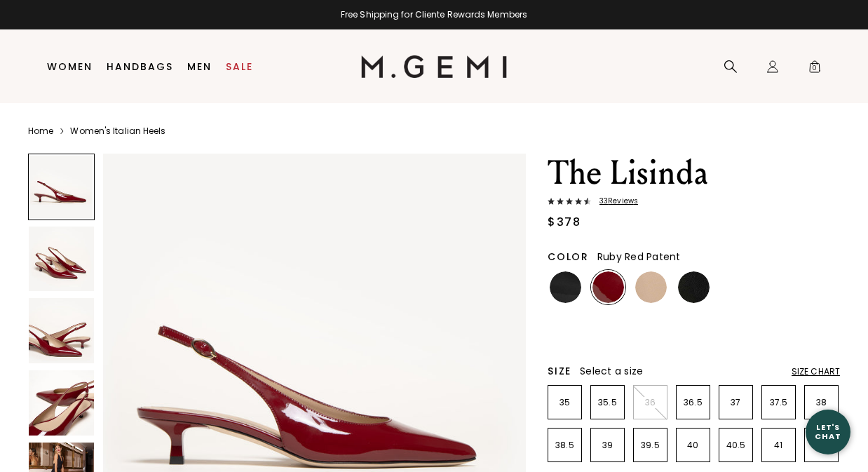  I want to click on img: Gunmetal Nappa, so click(822, 287).